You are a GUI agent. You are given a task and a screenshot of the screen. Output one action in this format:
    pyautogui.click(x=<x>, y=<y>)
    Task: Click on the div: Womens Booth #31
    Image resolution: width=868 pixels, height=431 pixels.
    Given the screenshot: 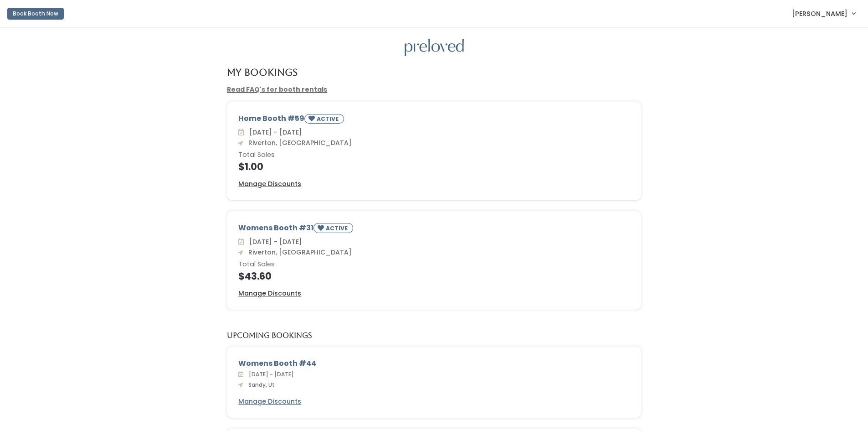 What is the action you would take?
    pyautogui.click(x=434, y=230)
    